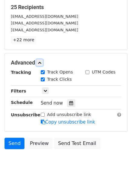 The image size is (132, 176). Describe the element at coordinates (21, 72) in the screenshot. I see `strong: Tracking` at that location.